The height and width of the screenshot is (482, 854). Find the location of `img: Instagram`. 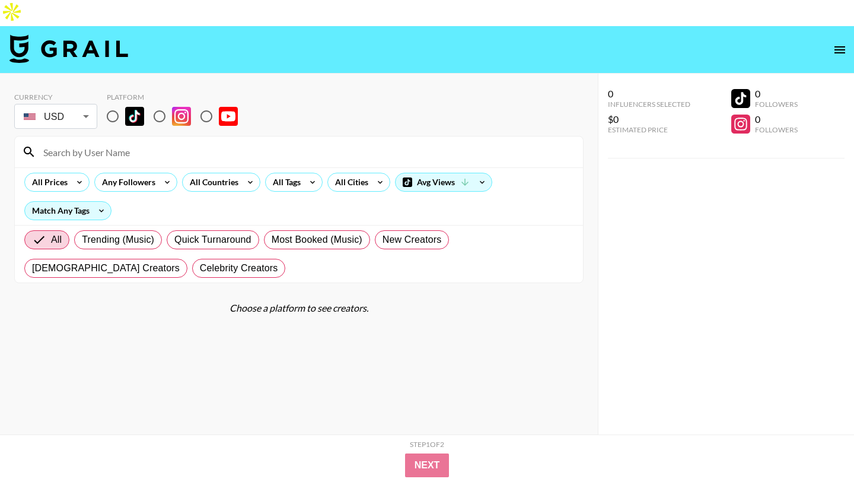

img: Instagram is located at coordinates (182, 116).